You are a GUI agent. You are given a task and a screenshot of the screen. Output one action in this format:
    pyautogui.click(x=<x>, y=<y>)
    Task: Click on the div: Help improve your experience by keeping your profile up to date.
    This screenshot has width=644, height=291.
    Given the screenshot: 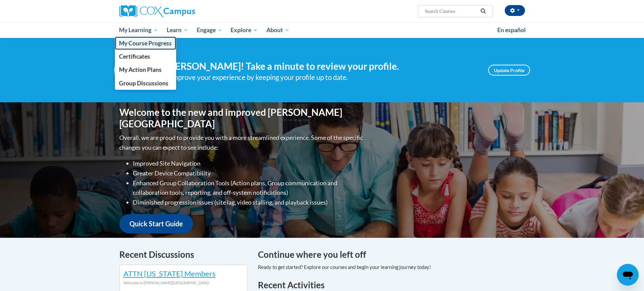 What is the action you would take?
    pyautogui.click(x=316, y=77)
    